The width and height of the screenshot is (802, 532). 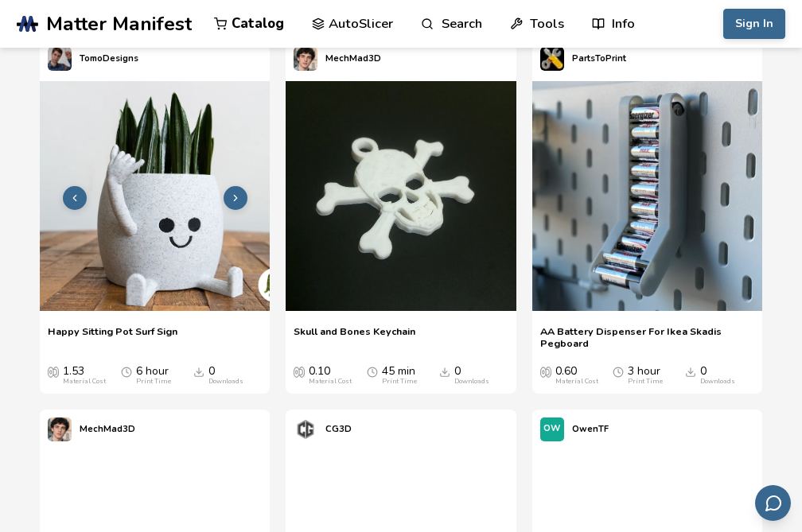 What do you see at coordinates (112, 337) in the screenshot?
I see `span: Happy Sitting Pot Surf Sign` at bounding box center [112, 337].